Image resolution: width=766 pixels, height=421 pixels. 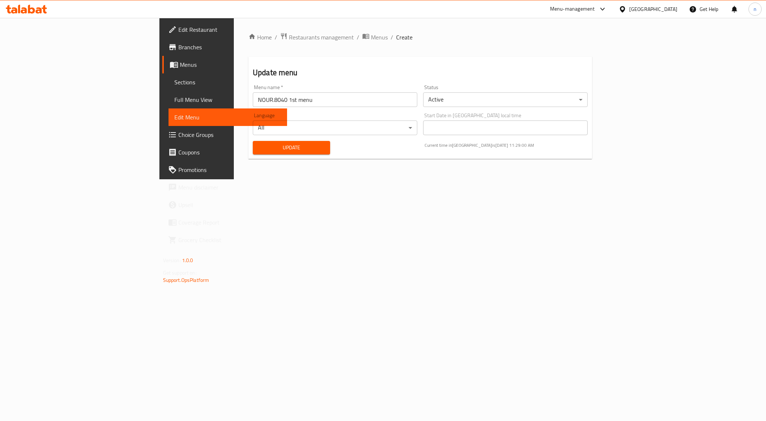 I want to click on span: Choice Groups, so click(x=230, y=135).